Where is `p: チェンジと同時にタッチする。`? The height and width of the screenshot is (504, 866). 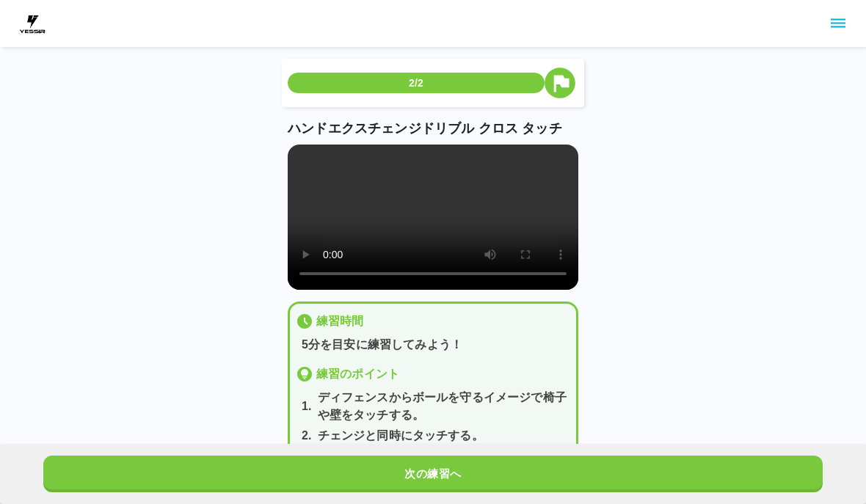 p: チェンジと同時にタッチする。 is located at coordinates (401, 436).